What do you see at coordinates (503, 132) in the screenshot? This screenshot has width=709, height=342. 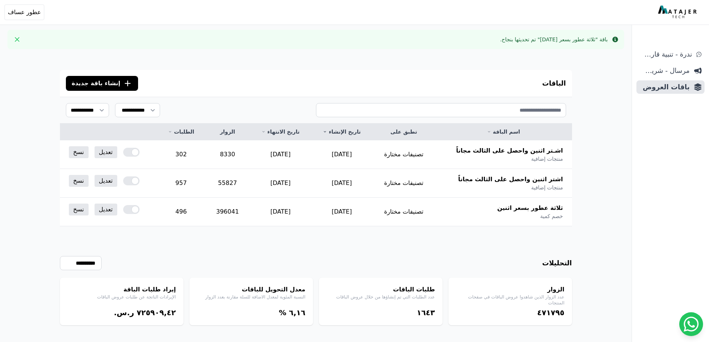 I see `a: اسم الباقة` at bounding box center [503, 132].